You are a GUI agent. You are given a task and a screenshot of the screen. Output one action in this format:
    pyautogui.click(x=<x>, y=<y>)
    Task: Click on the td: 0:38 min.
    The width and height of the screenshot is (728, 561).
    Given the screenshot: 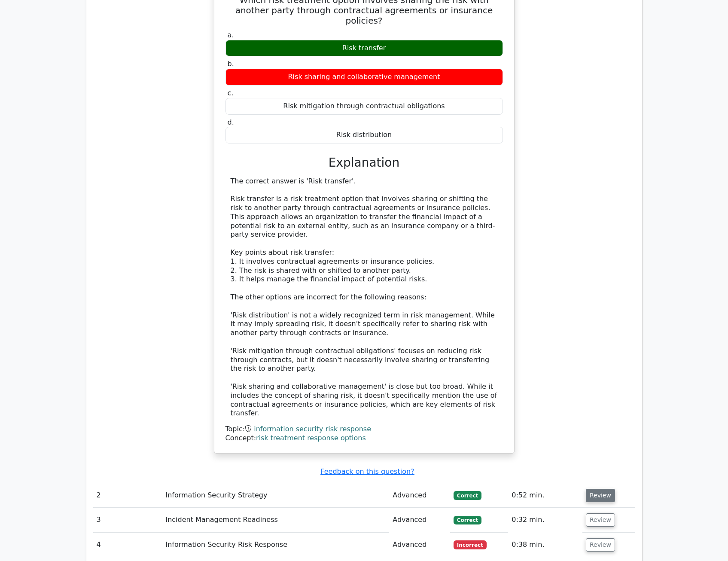 What is the action you would take?
    pyautogui.click(x=545, y=545)
    